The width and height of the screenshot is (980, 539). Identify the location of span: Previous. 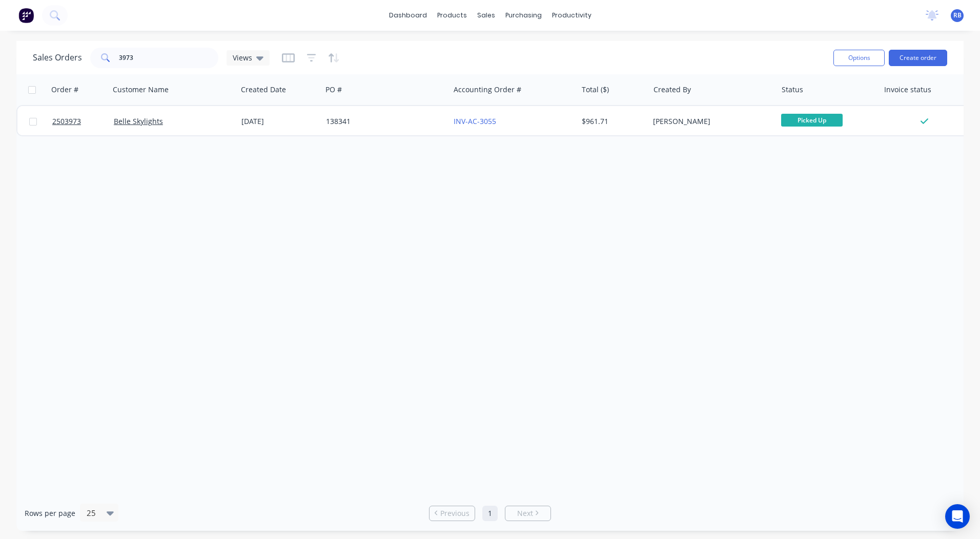
(455, 513).